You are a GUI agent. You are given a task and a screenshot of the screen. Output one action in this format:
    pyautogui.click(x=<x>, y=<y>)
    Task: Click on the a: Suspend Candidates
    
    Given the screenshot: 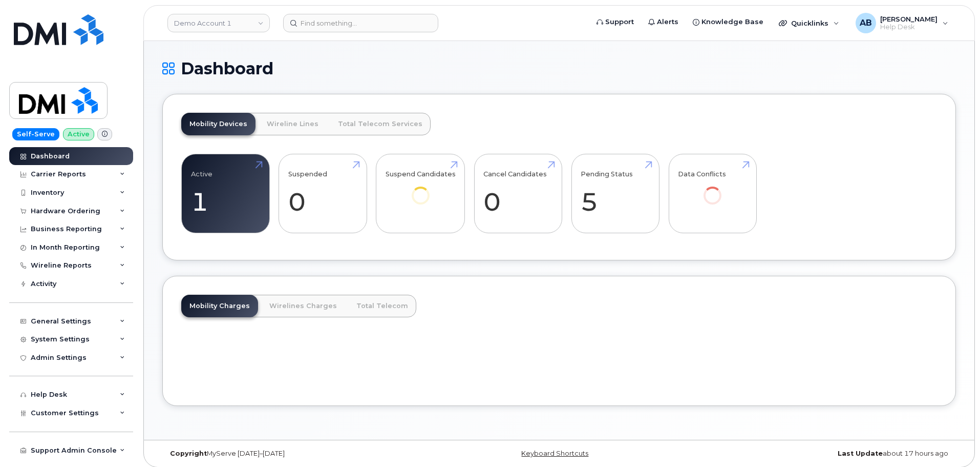 What is the action you would take?
    pyautogui.click(x=420, y=189)
    